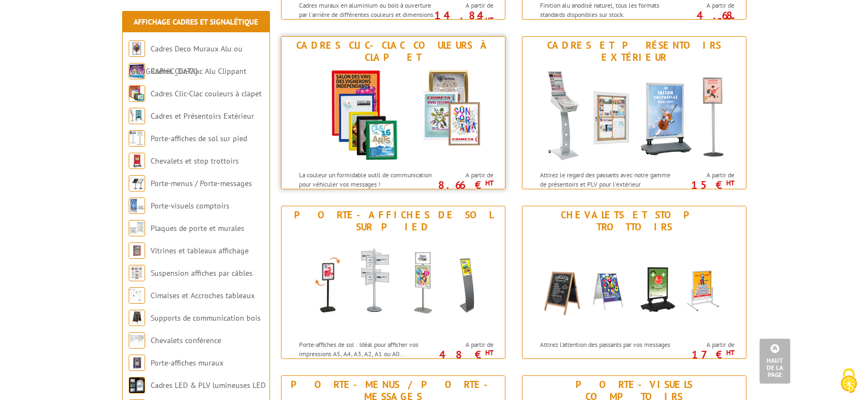 The image size is (868, 400). I want to click on div: Porte-affiches de sol sur pied, so click(393, 221).